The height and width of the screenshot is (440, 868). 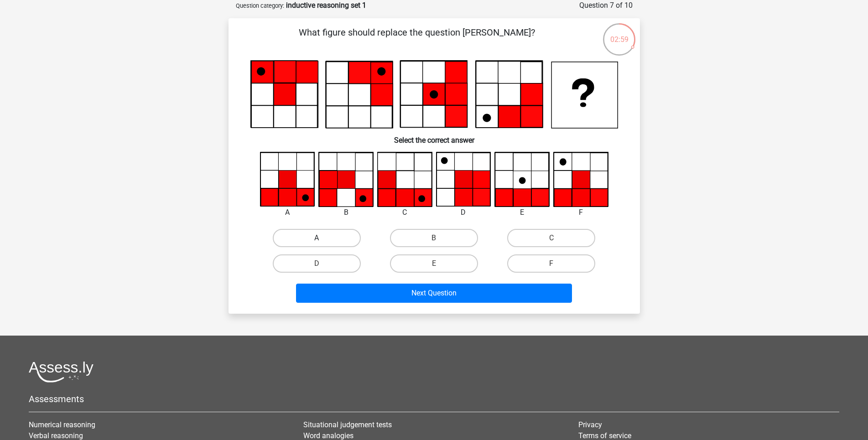 I want to click on a: Situational judgement tests, so click(x=348, y=425).